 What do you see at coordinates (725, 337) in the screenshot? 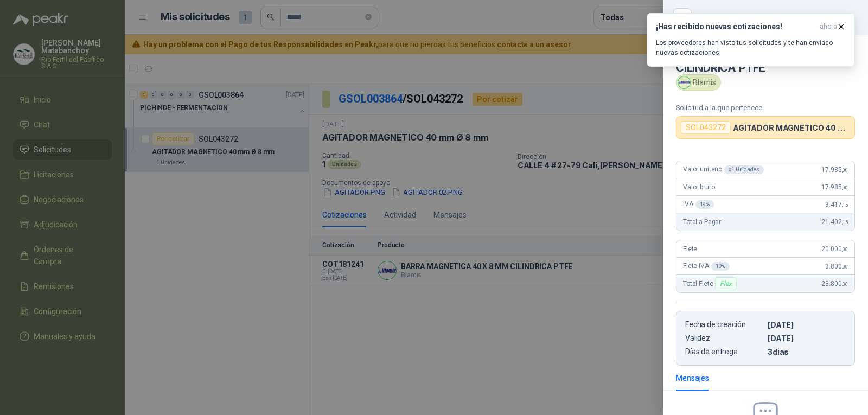
I see `p: Validez` at bounding box center [725, 337].